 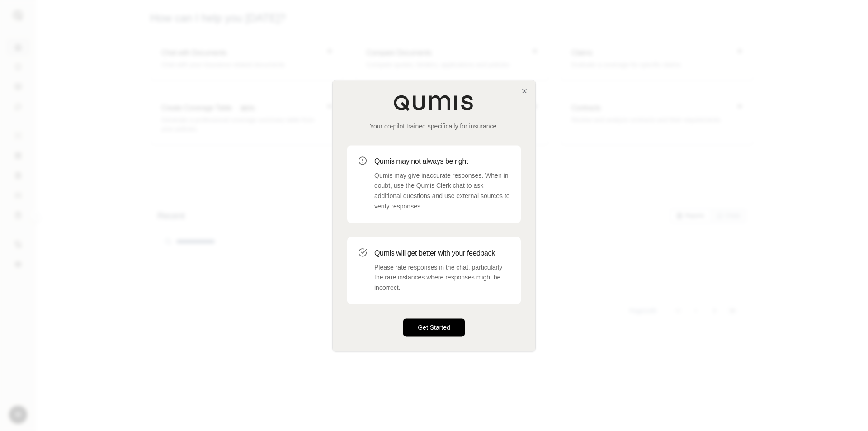 What do you see at coordinates (434, 126) in the screenshot?
I see `p: Your co-pilot trained specifically for insurance.` at bounding box center [434, 126].